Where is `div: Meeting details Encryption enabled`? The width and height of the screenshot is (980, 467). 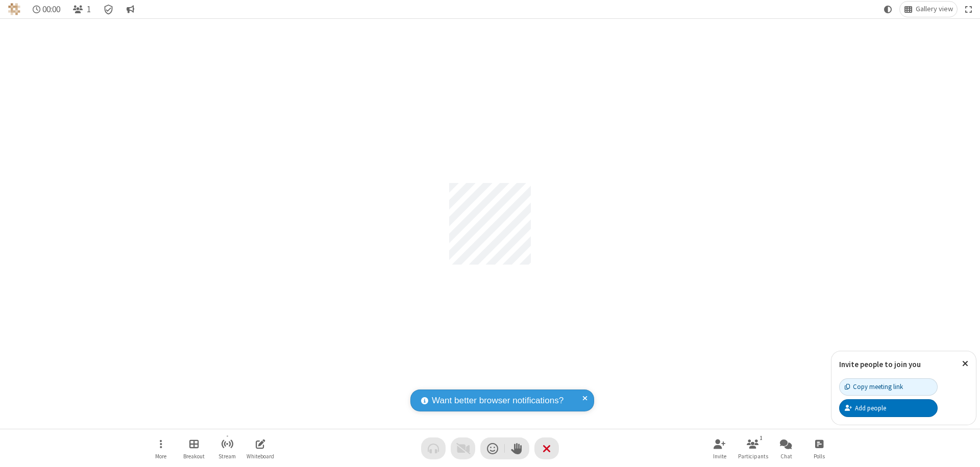 div: Meeting details Encryption enabled is located at coordinates (109, 9).